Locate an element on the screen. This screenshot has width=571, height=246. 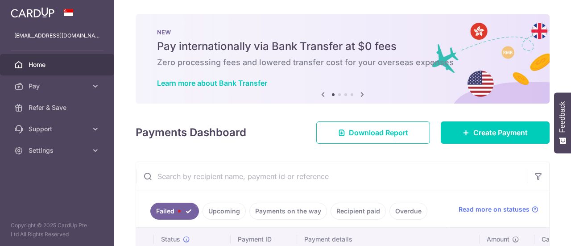
a: Read more on statuses is located at coordinates (499, 209).